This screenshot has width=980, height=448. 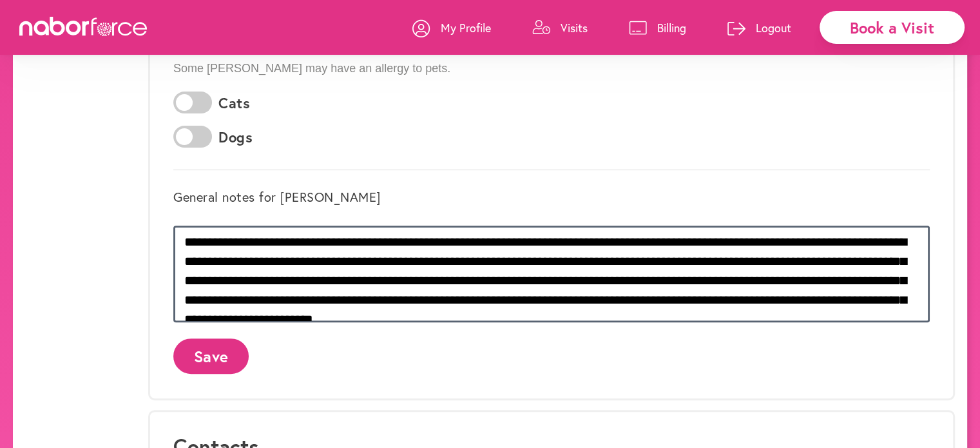 I want to click on div: Book a Visit, so click(x=892, y=27).